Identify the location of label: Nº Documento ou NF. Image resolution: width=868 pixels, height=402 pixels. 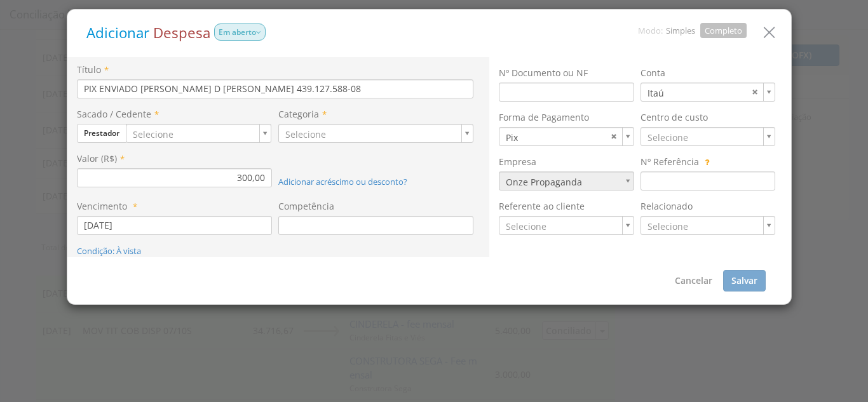
(544, 73).